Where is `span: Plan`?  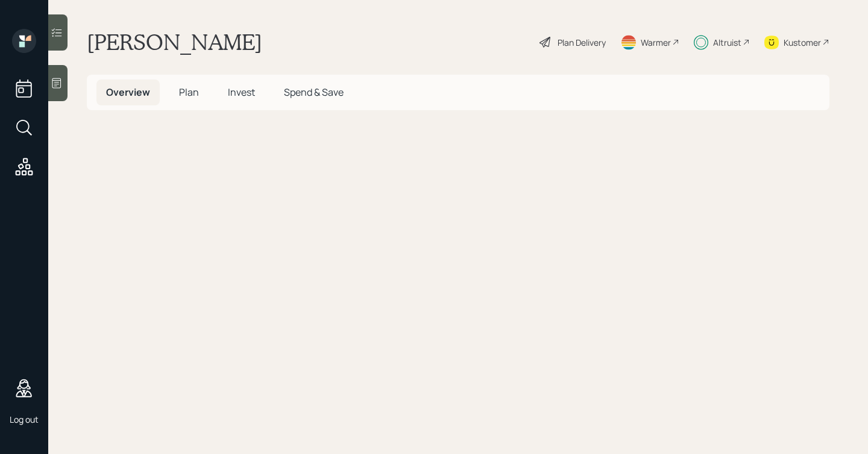
span: Plan is located at coordinates (189, 92).